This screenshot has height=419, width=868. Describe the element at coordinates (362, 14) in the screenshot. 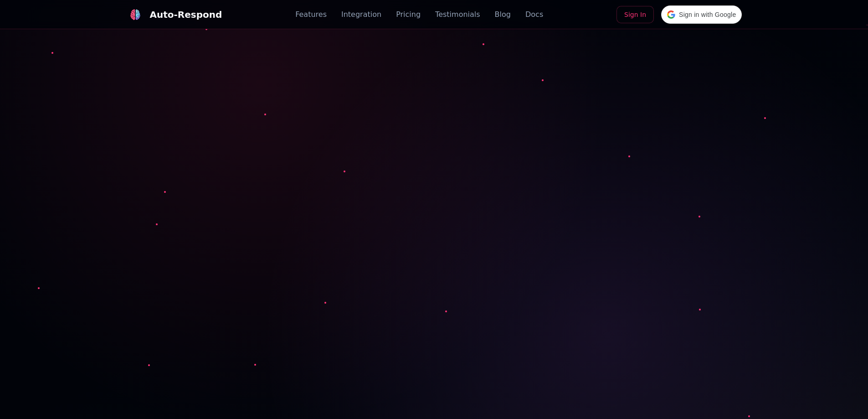

I see `a: Integration` at that location.